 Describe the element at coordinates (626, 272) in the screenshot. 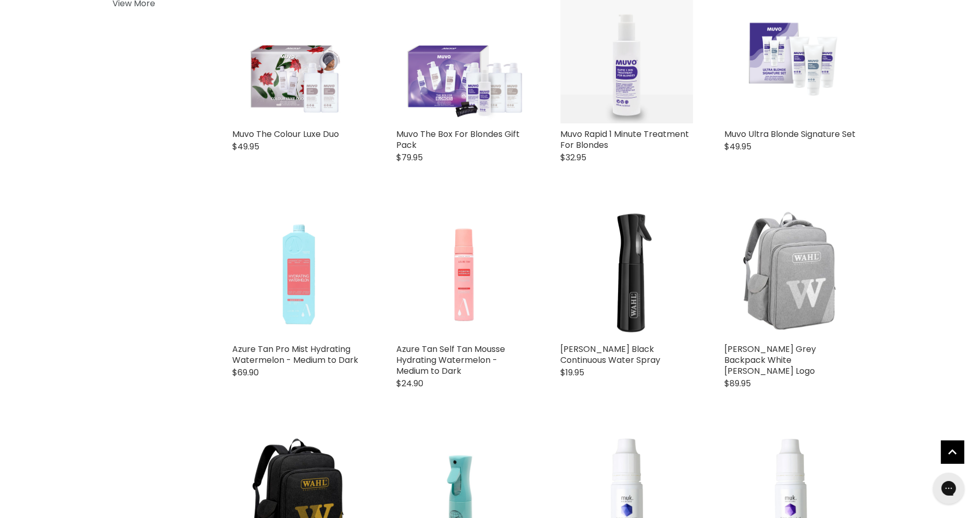

I see `a: Wahl Black Continuous Water Spray` at that location.